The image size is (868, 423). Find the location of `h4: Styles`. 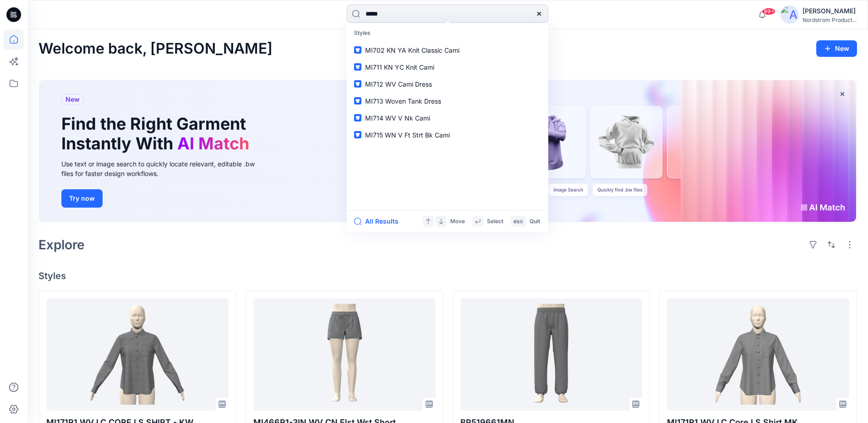

h4: Styles is located at coordinates (448, 276).